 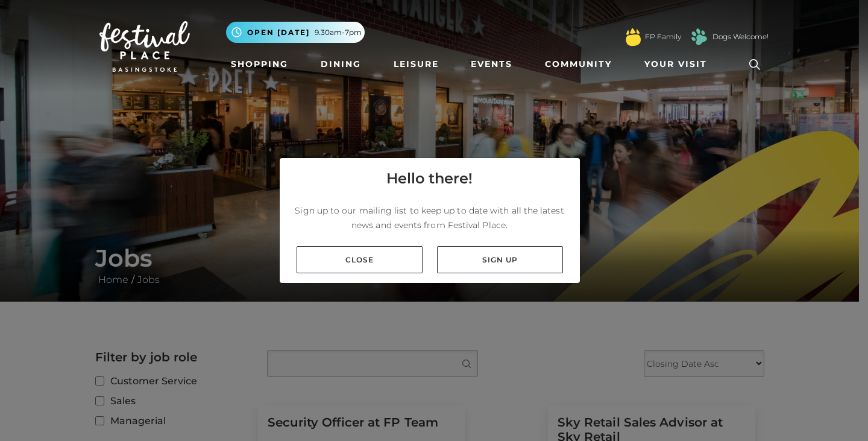 I want to click on a: Leisure, so click(x=416, y=64).